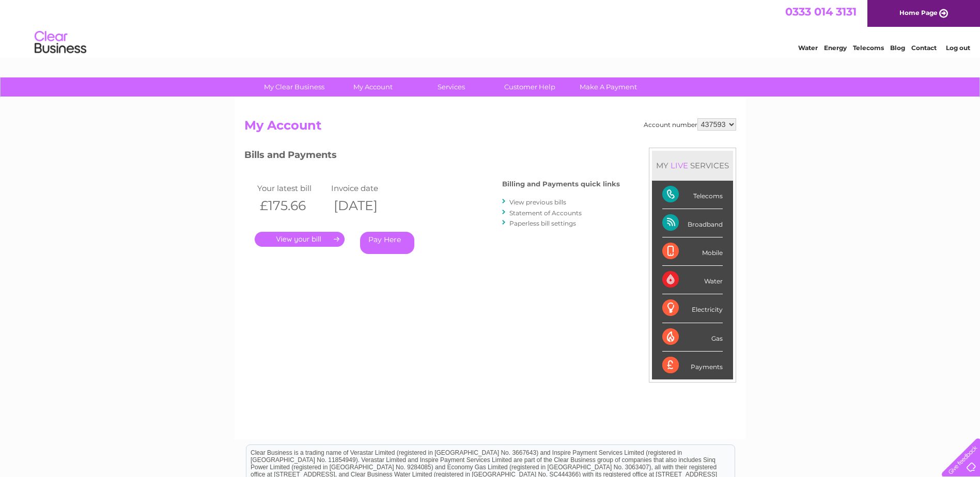 This screenshot has height=477, width=980. What do you see at coordinates (529, 86) in the screenshot?
I see `a: Customer Help` at bounding box center [529, 86].